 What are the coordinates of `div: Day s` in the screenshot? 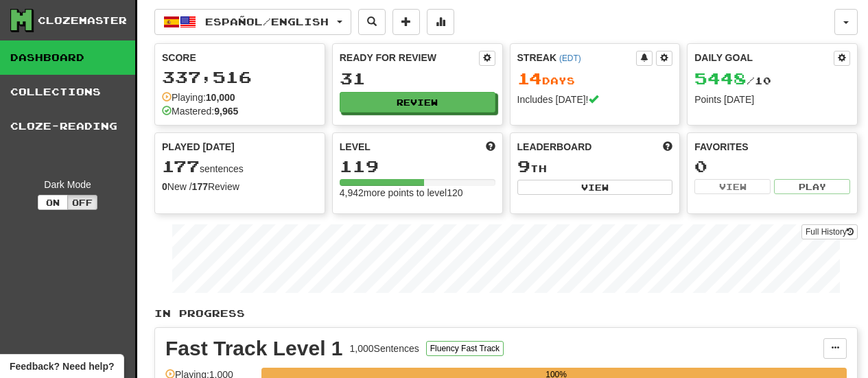 It's located at (595, 79).